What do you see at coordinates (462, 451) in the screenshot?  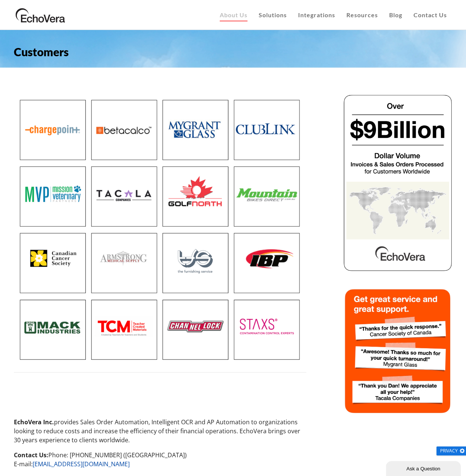 I see `img: gear.png` at bounding box center [462, 451].